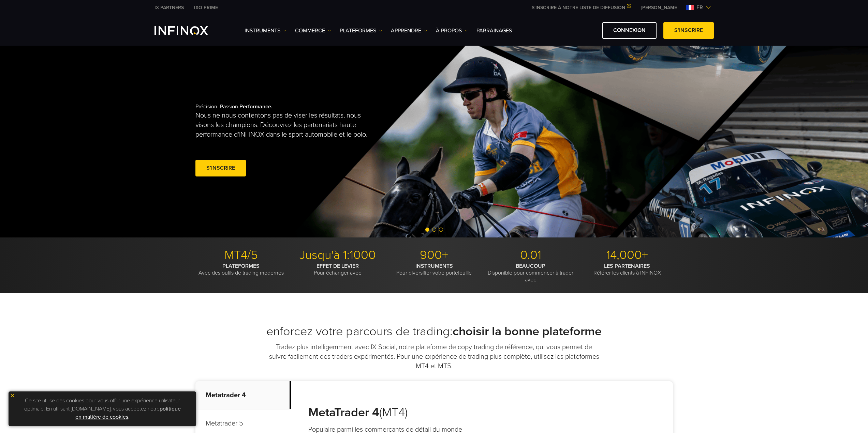 This screenshot has width=868, height=433. I want to click on a: PLATEFORMES, so click(361, 31).